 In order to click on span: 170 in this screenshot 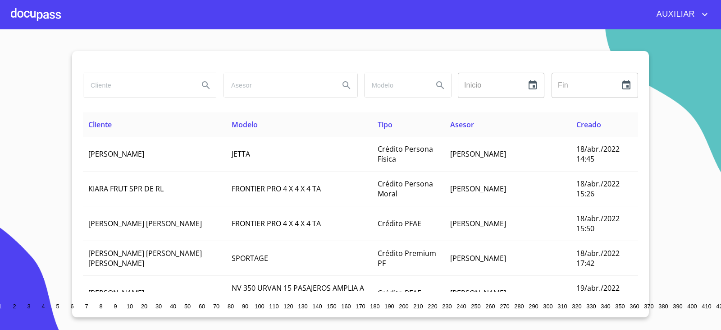, I will do `click(360, 306)`.